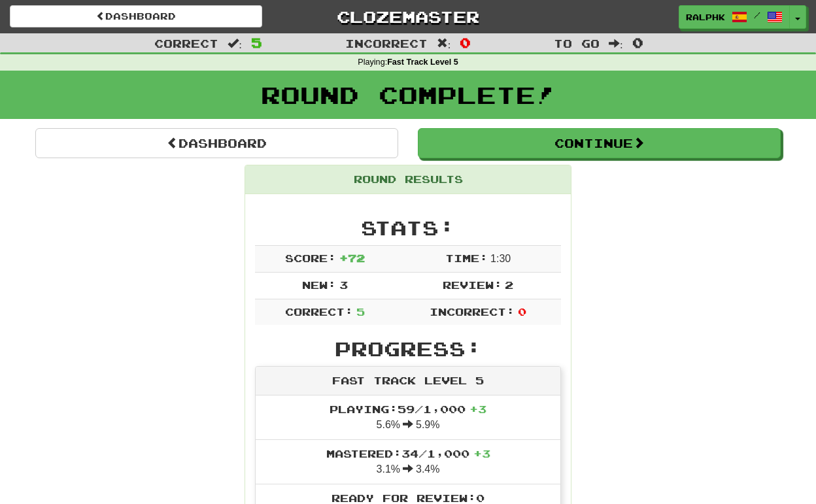  What do you see at coordinates (319, 311) in the screenshot?
I see `span: Correct:` at bounding box center [319, 311].